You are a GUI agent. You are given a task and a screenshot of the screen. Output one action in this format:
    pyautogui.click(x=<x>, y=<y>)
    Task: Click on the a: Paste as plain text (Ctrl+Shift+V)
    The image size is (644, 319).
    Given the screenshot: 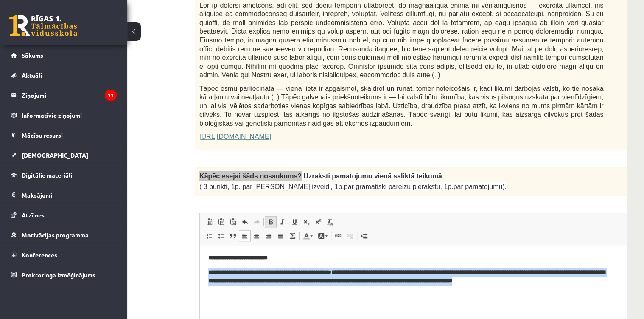 What is the action you would take?
    pyautogui.click(x=221, y=222)
    